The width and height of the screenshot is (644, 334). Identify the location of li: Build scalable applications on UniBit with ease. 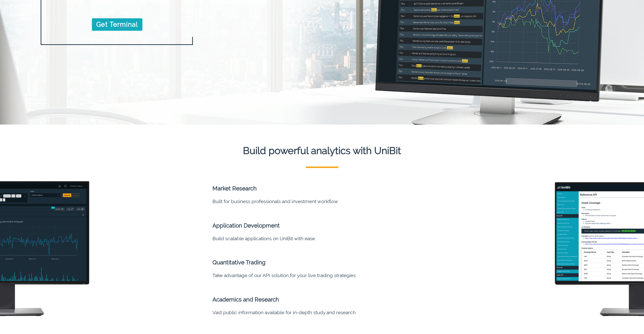
(342, 238).